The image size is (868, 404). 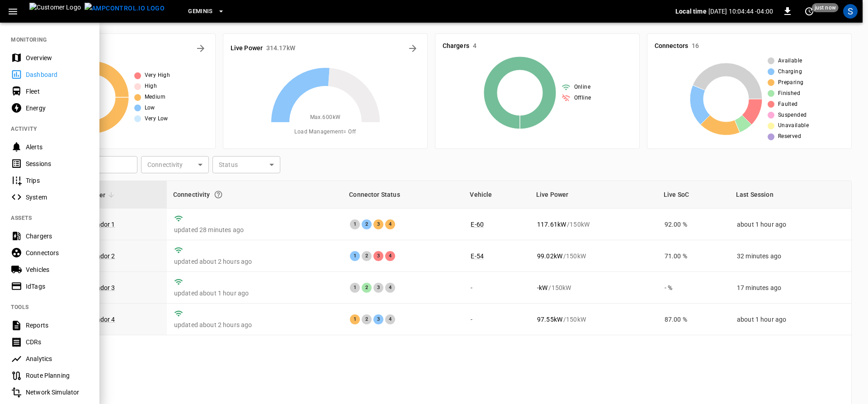 What do you see at coordinates (57, 287) in the screenshot?
I see `div: IdTags` at bounding box center [57, 287].